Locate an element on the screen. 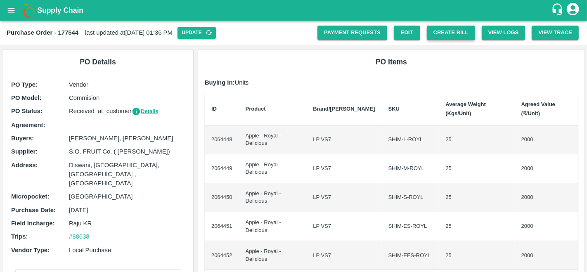  a: Supply Chain is located at coordinates (294, 10).